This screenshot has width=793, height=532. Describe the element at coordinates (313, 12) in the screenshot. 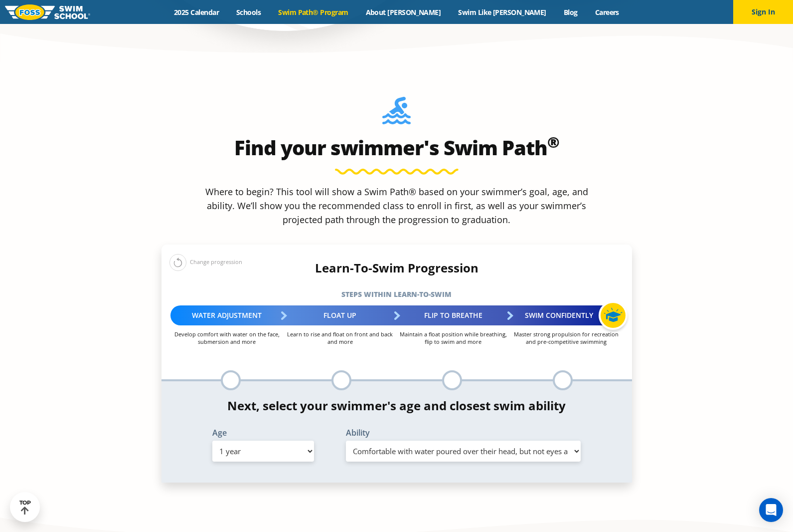

I see `a: Swim Path® Program` at that location.